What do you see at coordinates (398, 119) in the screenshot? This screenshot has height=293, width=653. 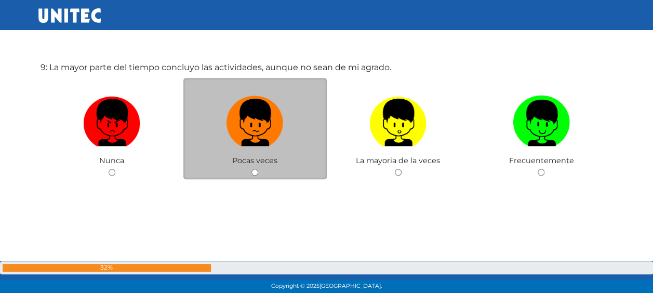 I see `img: La mayoria de la veces` at bounding box center [398, 119].